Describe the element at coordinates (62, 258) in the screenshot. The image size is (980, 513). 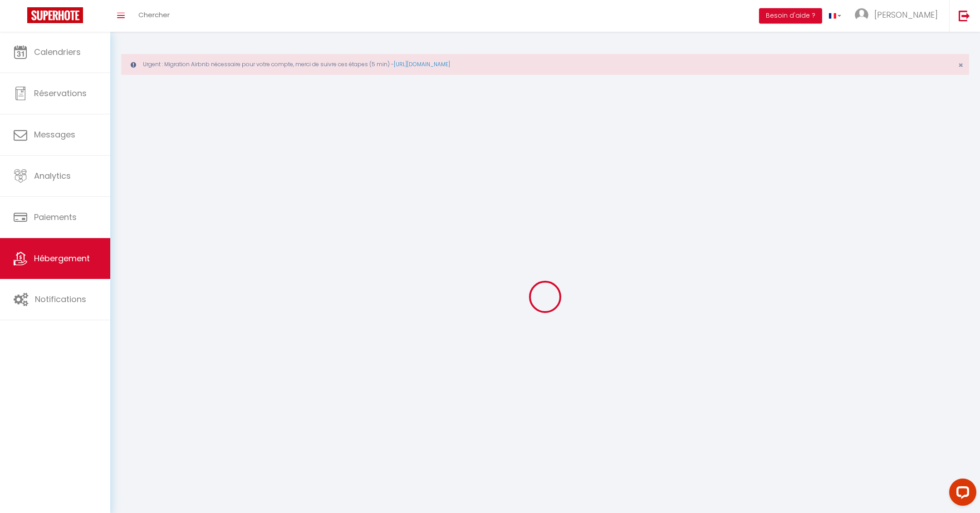
I see `span: Hébergement` at that location.